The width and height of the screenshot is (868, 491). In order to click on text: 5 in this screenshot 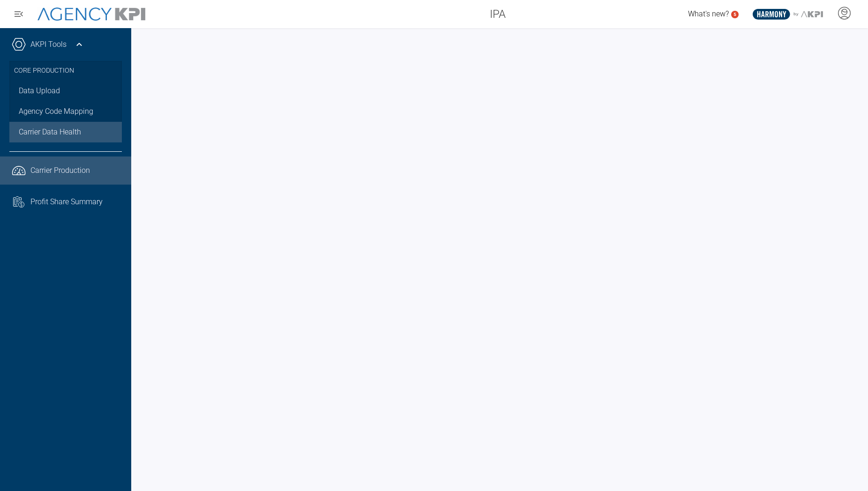, I will do `click(735, 14)`.